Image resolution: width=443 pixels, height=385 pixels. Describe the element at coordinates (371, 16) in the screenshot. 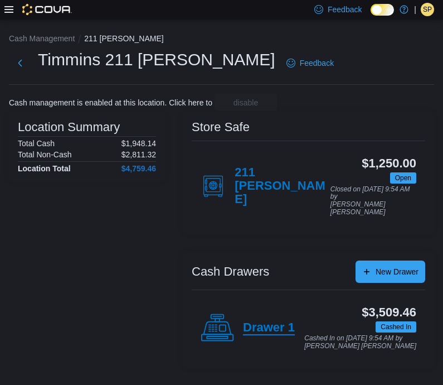

I see `span: Dark Mode` at that location.